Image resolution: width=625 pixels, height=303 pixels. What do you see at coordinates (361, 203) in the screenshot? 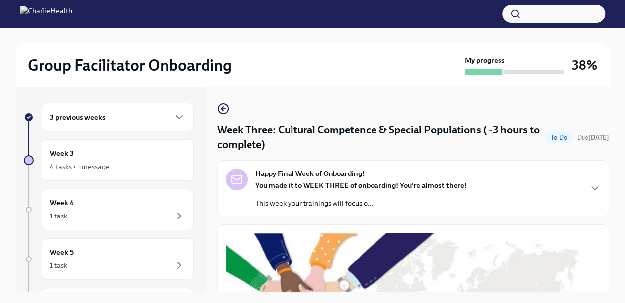
I see `p: This week your trainings will focus o...` at bounding box center [361, 203].